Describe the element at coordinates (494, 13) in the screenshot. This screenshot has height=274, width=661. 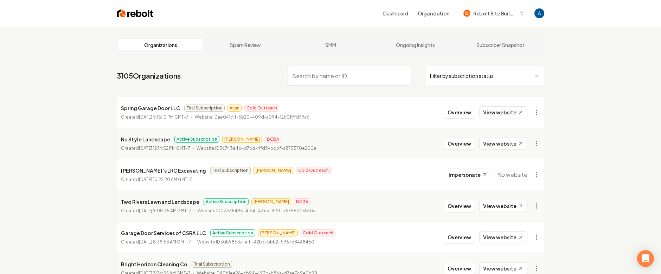
I see `span: Rebolt Site Builder` at that location.